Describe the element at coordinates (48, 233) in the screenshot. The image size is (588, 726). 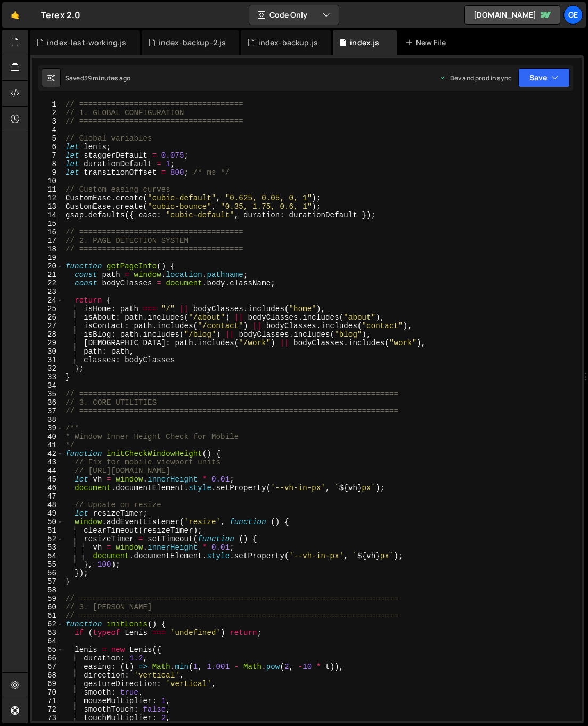
I see `div: 16` at that location.